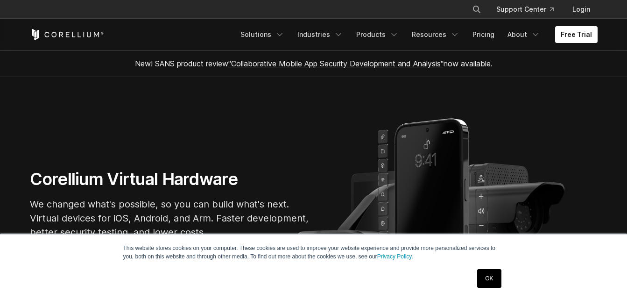  I want to click on a: Products, so click(377, 35).